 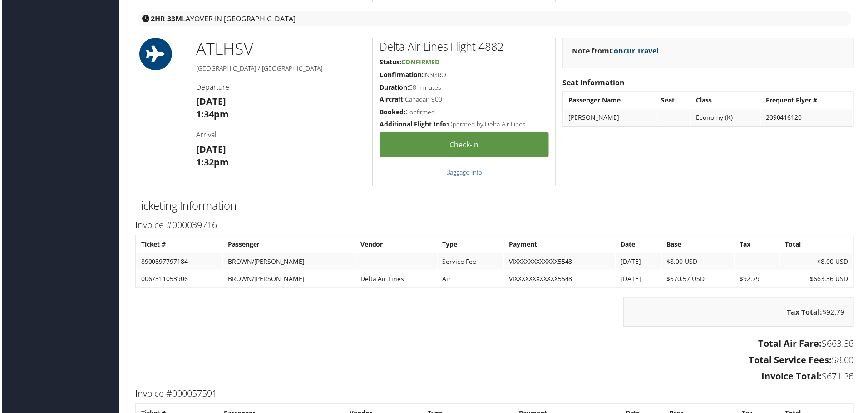 I want to click on td: 0067311053906, so click(x=179, y=280).